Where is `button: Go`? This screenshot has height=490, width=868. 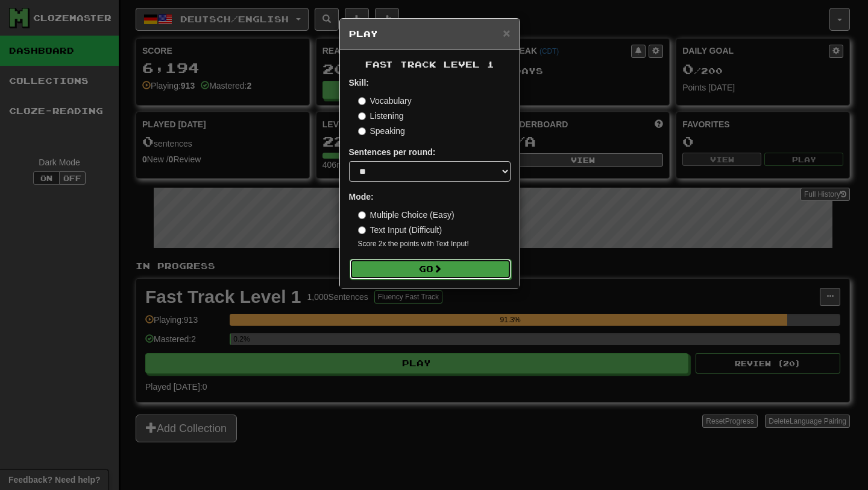
button: Go is located at coordinates (431, 269).